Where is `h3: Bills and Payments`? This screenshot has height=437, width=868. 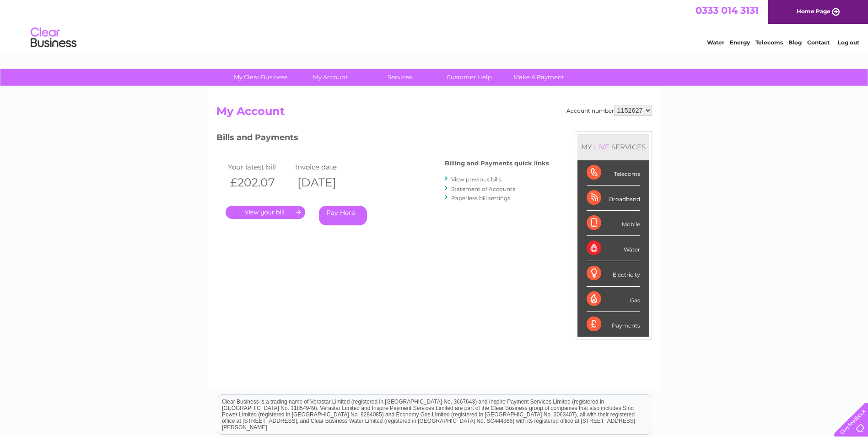
h3: Bills and Payments is located at coordinates (382, 138).